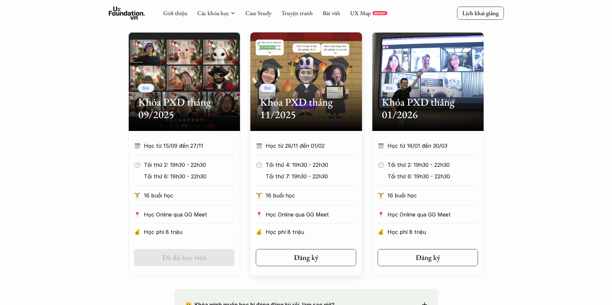 The width and height of the screenshot is (612, 305). Describe the element at coordinates (306, 108) in the screenshot. I see `h2: Khóa PXD tháng 11/2025` at that location.